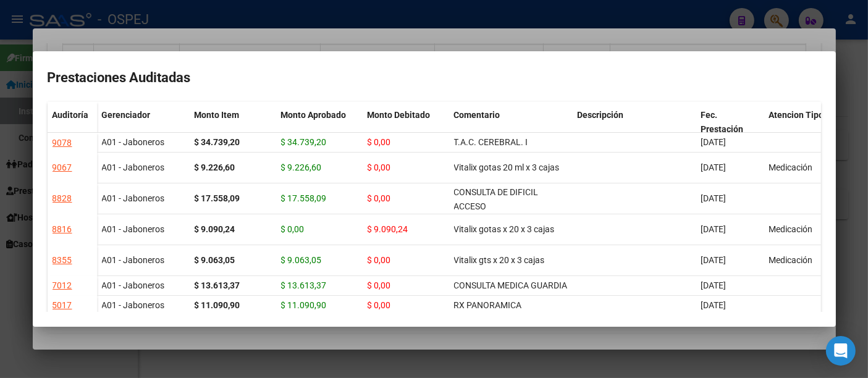 Image resolution: width=868 pixels, height=378 pixels. I want to click on span: Vitalix gotas x 20 x 3 cajas, so click(504, 229).